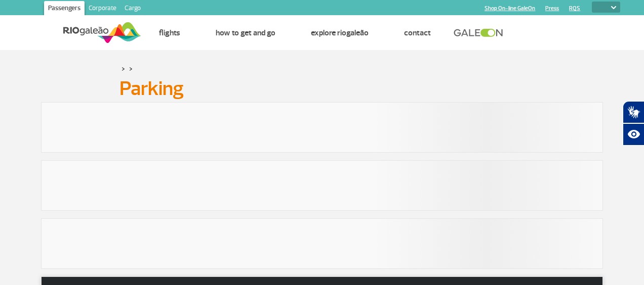 This screenshot has height=285, width=644. Describe the element at coordinates (417, 33) in the screenshot. I see `a: Contact` at that location.